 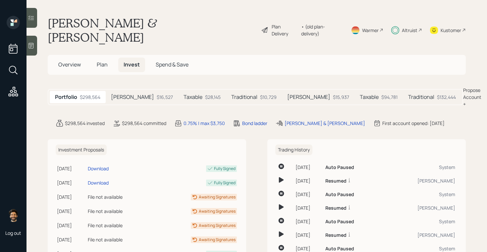 What do you see at coordinates (81, 150) in the screenshot?
I see `h6: Investment Proposals` at bounding box center [81, 150].